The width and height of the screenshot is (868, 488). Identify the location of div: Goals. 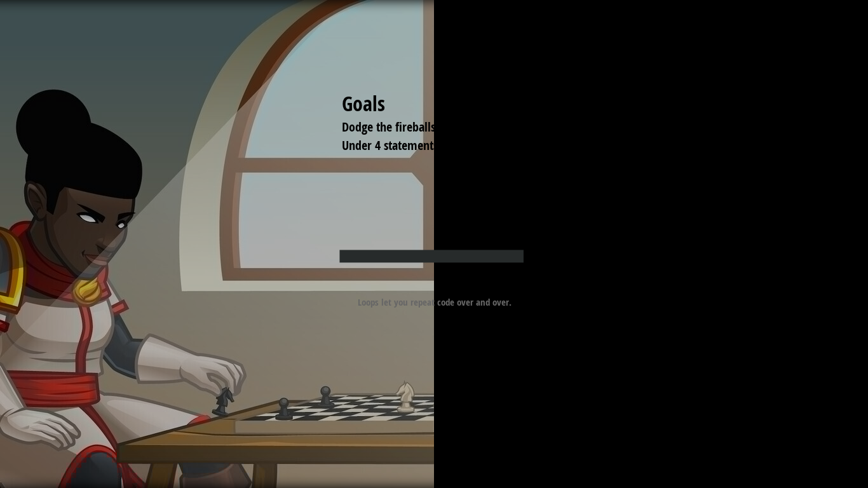
(434, 104).